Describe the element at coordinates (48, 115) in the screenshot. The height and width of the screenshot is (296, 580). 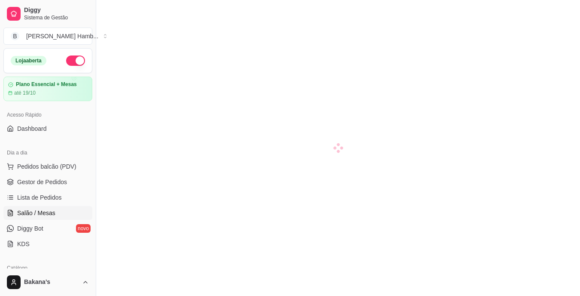
I see `div: Acesso Rápido` at that location.